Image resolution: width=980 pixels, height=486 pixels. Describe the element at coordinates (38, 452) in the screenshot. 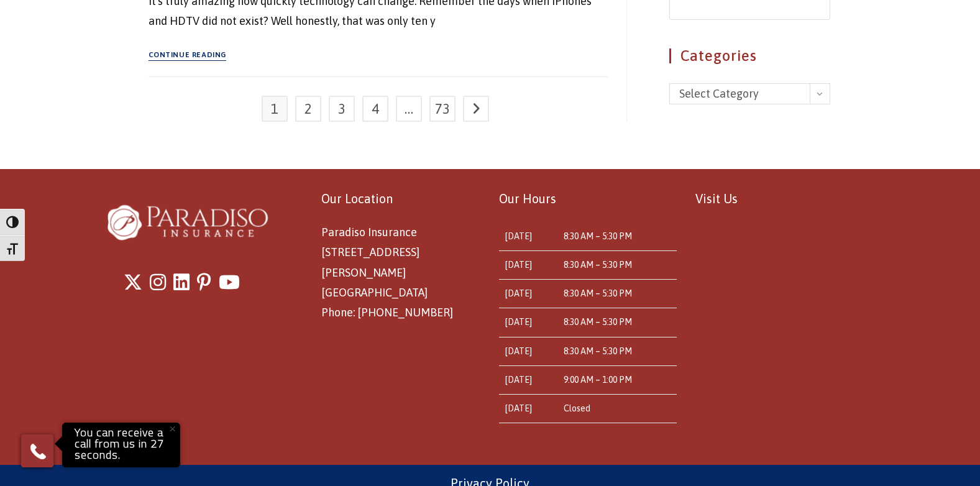

I see `img: Phone icon` at that location.